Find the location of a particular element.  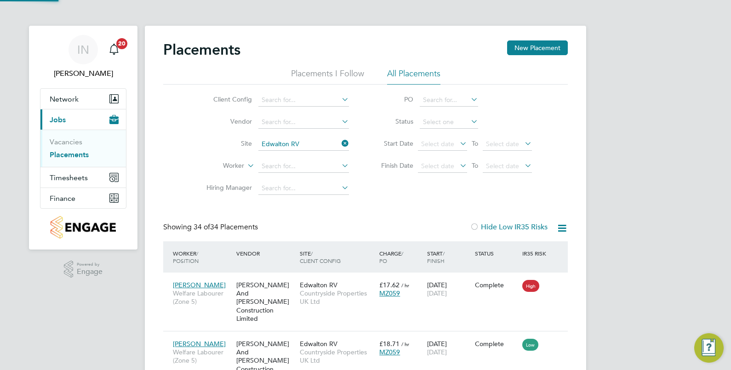

div: Start is located at coordinates (448, 257).